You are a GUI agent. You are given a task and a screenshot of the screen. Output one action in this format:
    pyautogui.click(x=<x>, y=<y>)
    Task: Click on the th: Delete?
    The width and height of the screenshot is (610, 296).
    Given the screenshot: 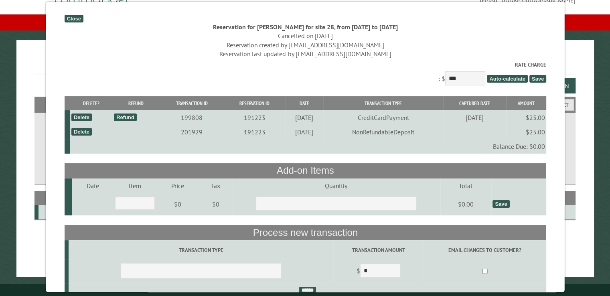 What is the action you would take?
    pyautogui.click(x=91, y=103)
    